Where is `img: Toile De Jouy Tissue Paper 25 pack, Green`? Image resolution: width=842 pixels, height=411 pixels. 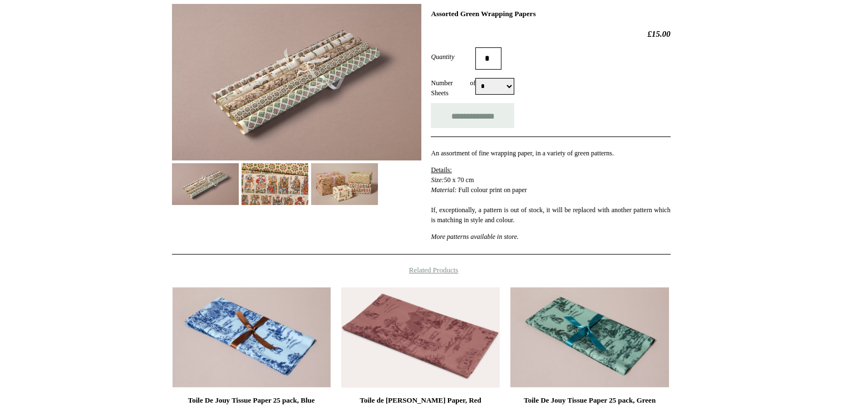
img: Toile De Jouy Tissue Paper 25 pack, Green is located at coordinates (589, 337).